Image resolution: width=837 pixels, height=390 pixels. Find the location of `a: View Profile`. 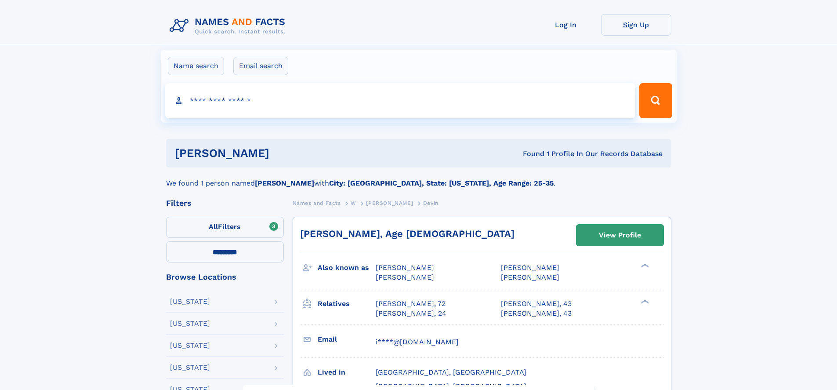

a: View Profile is located at coordinates (620, 235).